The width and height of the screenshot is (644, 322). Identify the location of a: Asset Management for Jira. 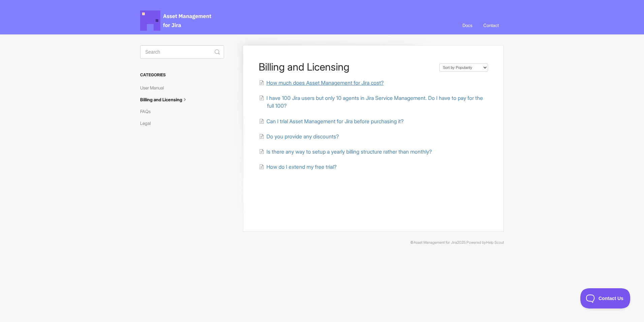
(436, 242).